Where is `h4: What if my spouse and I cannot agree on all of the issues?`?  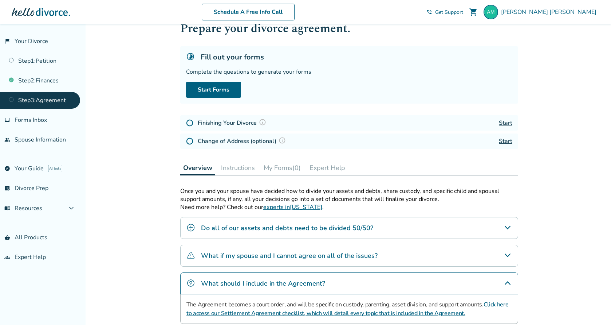
h4: What if my spouse and I cannot agree on all of the issues? is located at coordinates (289, 255).